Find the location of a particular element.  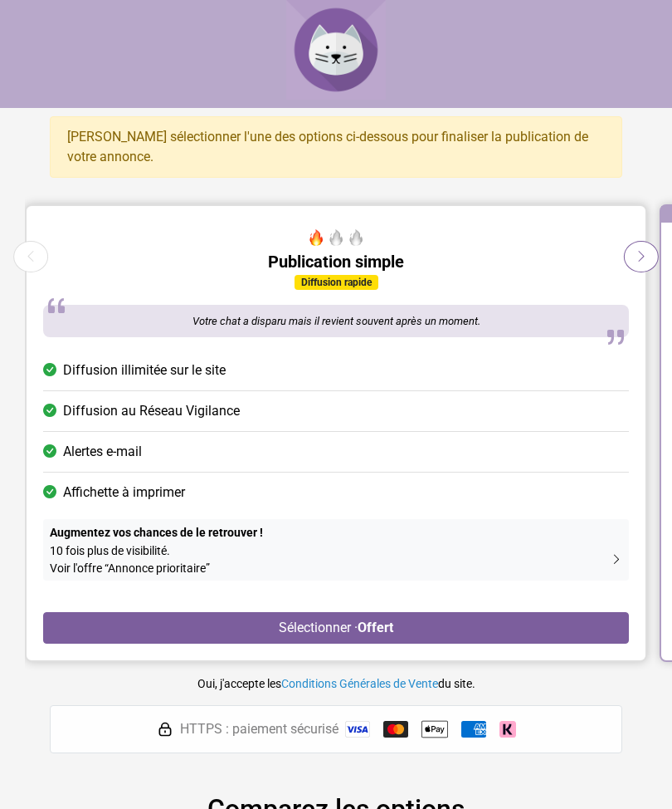

img: Klarna is located at coordinates (508, 729).